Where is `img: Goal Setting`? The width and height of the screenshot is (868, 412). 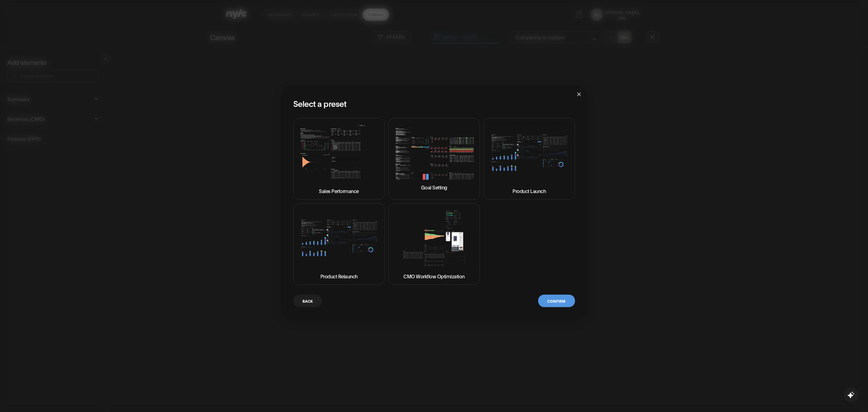
img: Goal Setting is located at coordinates (434, 153).